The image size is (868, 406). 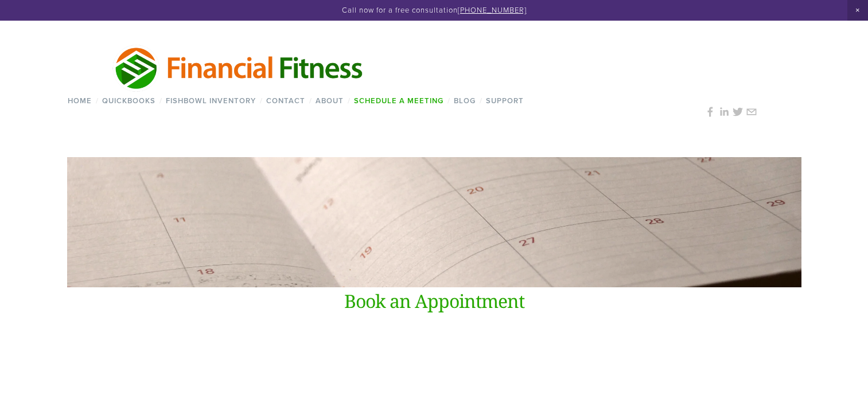 What do you see at coordinates (330, 101) in the screenshot?
I see `a: About` at bounding box center [330, 101].